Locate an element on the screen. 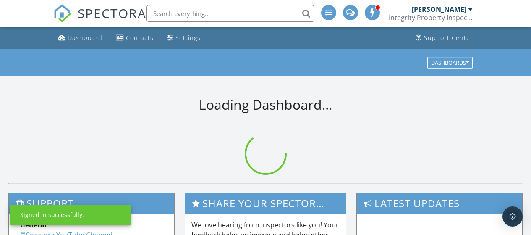 The width and height of the screenshot is (531, 235). div: Open Intercom Messenger is located at coordinates (512, 216).